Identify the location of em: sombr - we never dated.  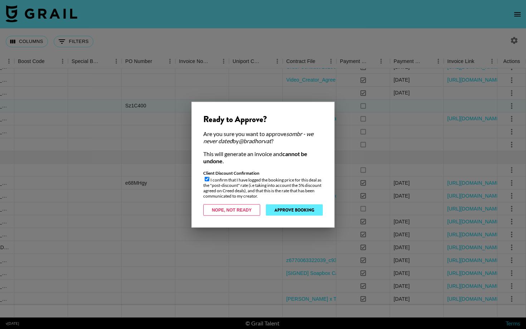
(258, 137).